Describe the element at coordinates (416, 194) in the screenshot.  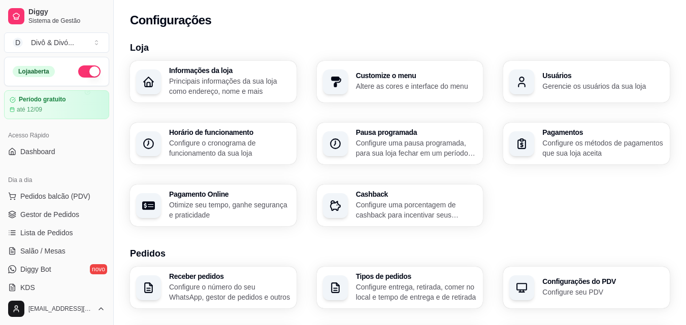
I see `h3: Cashback` at that location.